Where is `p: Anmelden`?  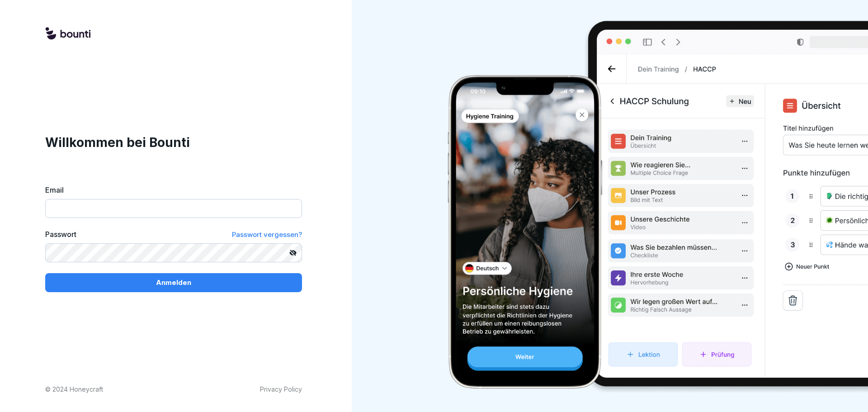 p: Anmelden is located at coordinates (174, 283).